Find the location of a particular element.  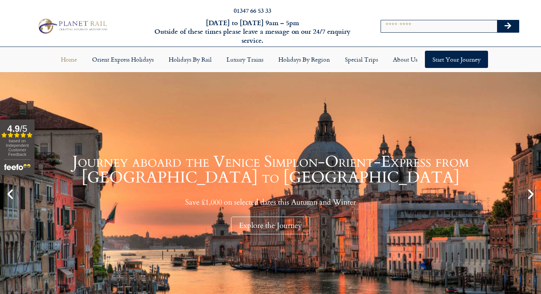

div: Explore the Journey is located at coordinates (270, 225).